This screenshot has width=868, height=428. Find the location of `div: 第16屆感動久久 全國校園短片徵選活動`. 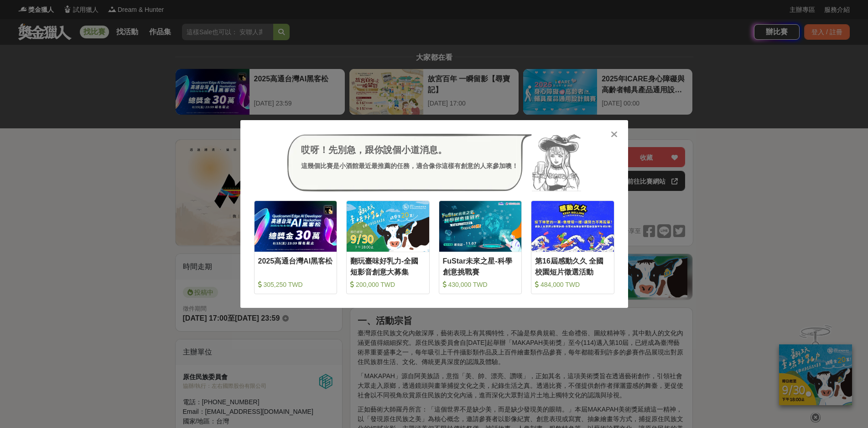

div: 第16屆感動久久 全國校園短片徵選活動 is located at coordinates (573, 266).